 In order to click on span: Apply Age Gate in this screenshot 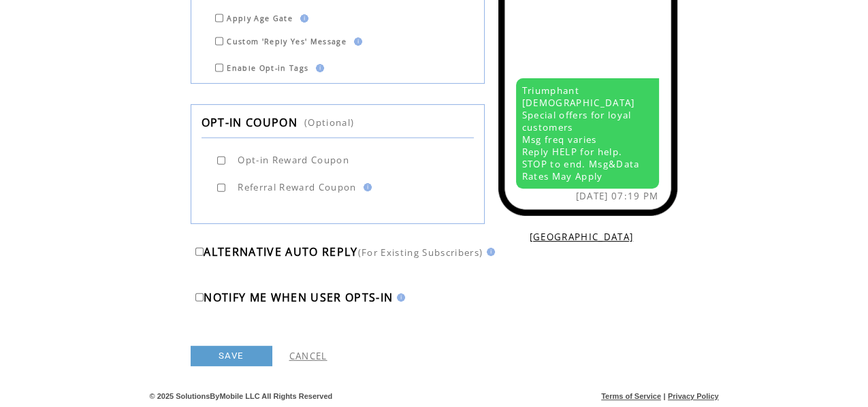, I will do `click(260, 18)`.